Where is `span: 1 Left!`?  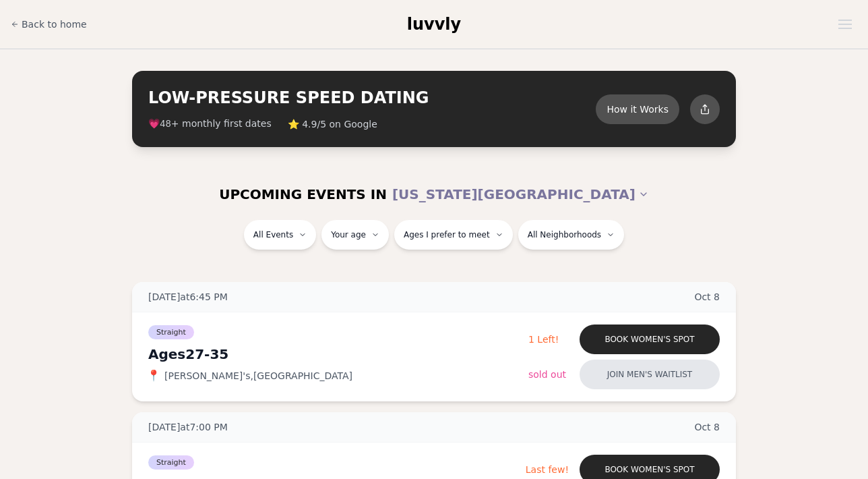 span: 1 Left! is located at coordinates (543, 339).